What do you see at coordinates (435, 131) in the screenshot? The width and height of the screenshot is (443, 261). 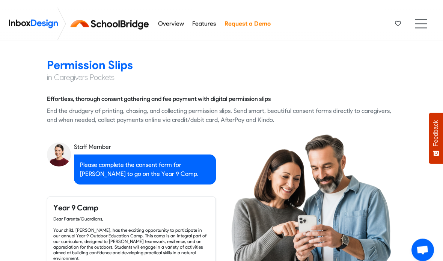 I see `button: Feedback - Show survey` at bounding box center [435, 131].